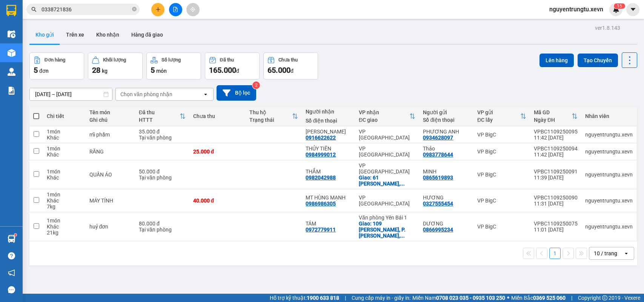  I want to click on div: Chi tiết, so click(64, 116).